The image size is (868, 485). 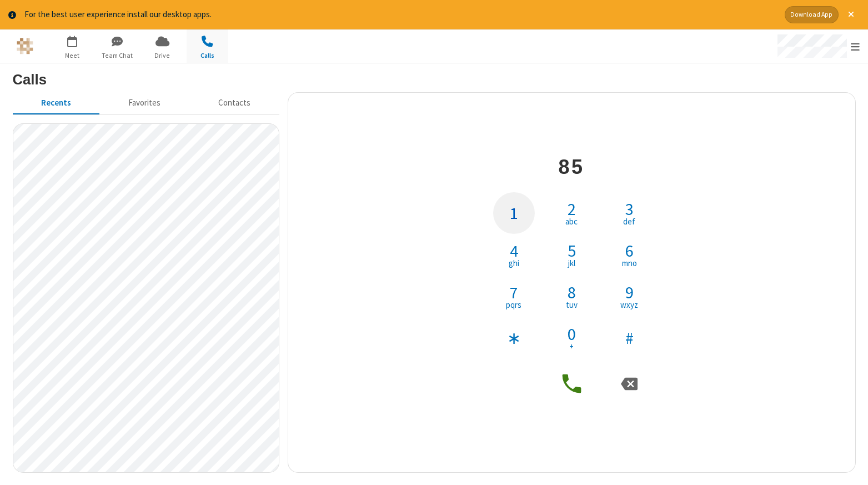 I want to click on div: Open menu, so click(x=818, y=46).